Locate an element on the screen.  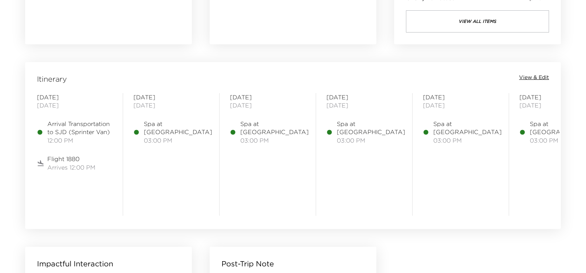
span: View & Edit is located at coordinates (534, 78).